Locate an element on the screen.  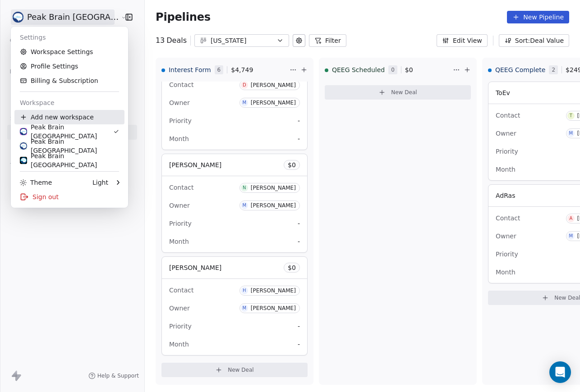
div: Light is located at coordinates (100, 183).